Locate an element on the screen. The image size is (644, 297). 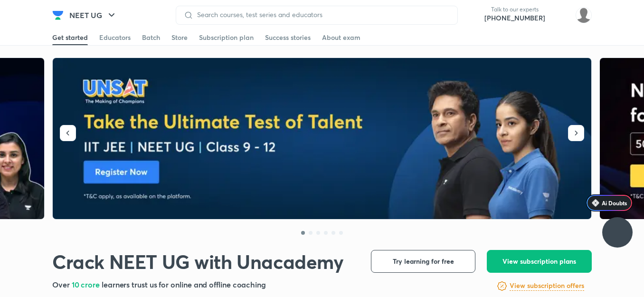
span: Ai Doubts is located at coordinates (614, 203).